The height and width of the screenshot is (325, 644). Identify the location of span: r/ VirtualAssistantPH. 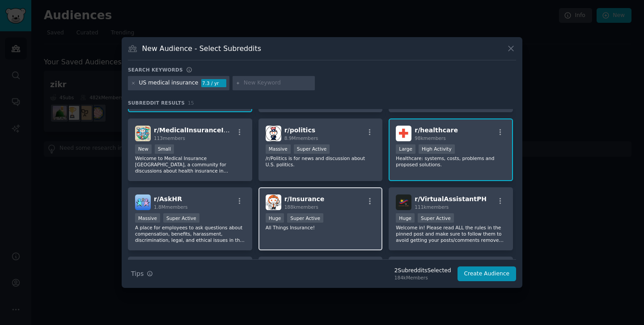
(450, 199).